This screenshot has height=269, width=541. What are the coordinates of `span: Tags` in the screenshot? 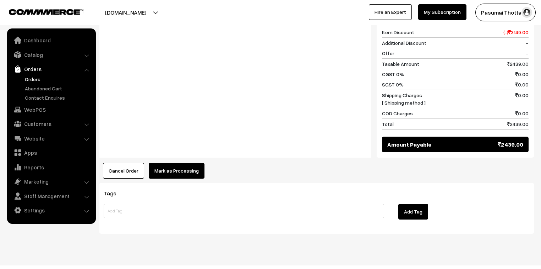 It's located at (114, 193).